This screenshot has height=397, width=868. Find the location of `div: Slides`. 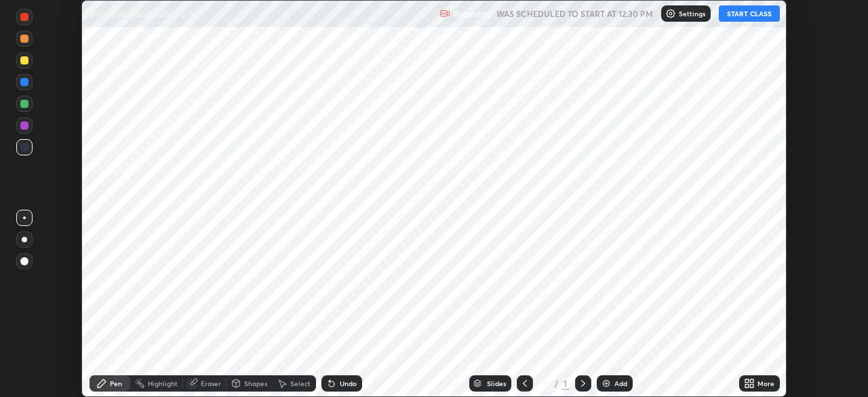

div: Slides is located at coordinates (497, 383).